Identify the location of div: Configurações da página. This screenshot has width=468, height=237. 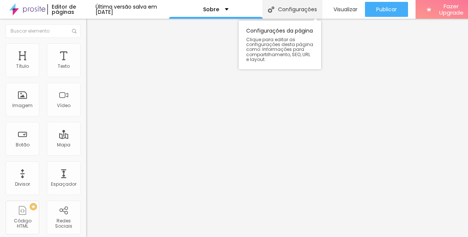
(280, 45).